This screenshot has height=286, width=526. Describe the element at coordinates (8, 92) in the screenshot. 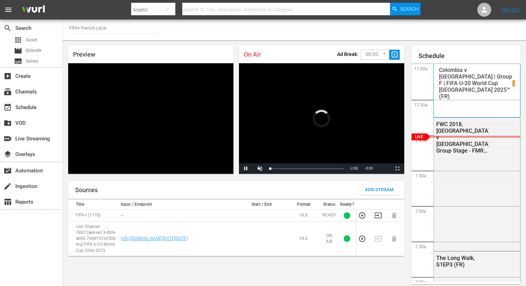

I see `span: Channels` at that location.